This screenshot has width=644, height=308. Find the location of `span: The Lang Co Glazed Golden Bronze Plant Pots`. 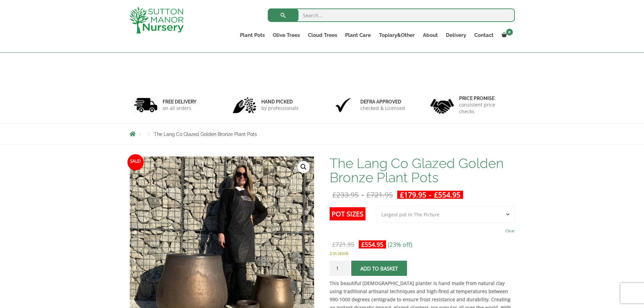

span: The Lang Co Glazed Golden Bronze Plant Pots is located at coordinates (205, 134).